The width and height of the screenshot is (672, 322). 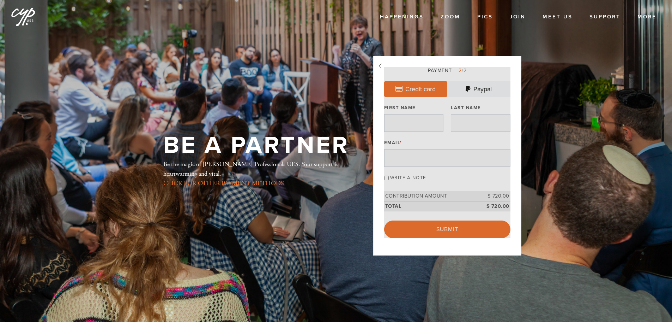 What do you see at coordinates (402, 17) in the screenshot?
I see `a: Happenings` at bounding box center [402, 17].